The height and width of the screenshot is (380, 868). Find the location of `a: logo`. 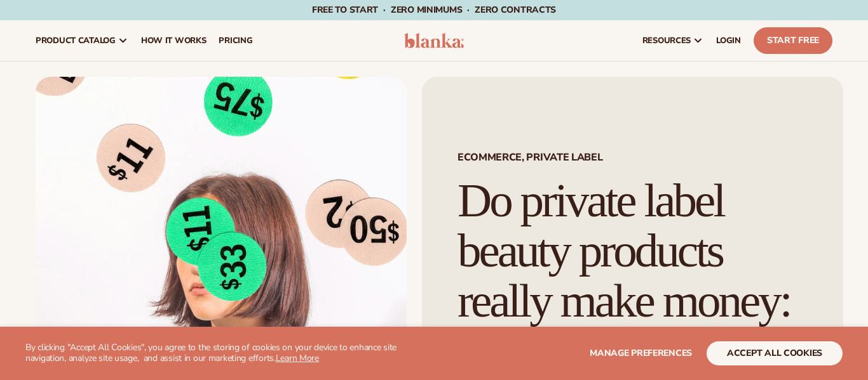

a: logo is located at coordinates (434, 41).